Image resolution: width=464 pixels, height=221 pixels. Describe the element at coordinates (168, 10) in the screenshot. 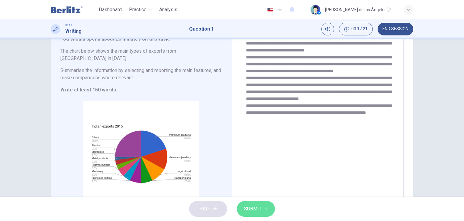

I see `a: Analysis` at that location.